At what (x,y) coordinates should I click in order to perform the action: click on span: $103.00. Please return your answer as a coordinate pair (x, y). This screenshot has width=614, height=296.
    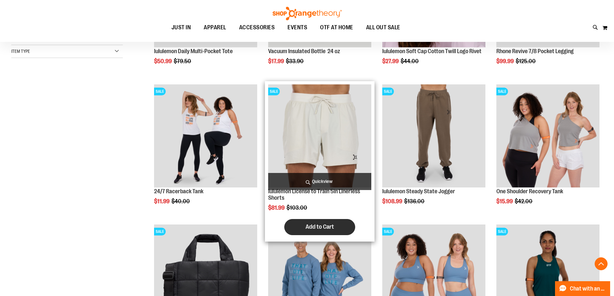
    Looking at the image, I should click on (297, 208).